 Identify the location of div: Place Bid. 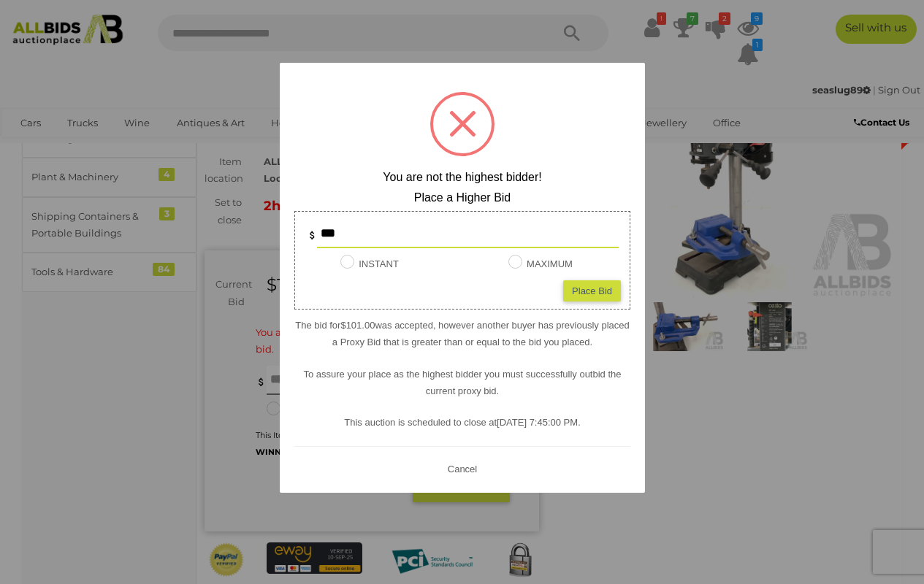
(592, 291).